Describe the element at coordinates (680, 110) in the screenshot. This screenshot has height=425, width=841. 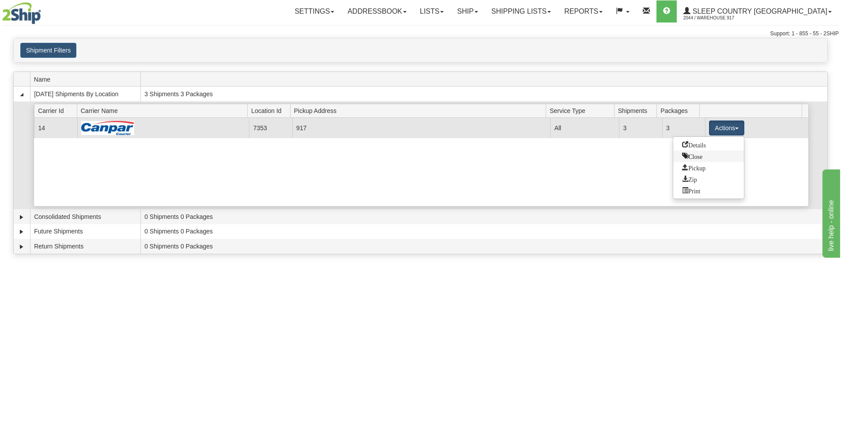
I see `span: Packages` at that location.